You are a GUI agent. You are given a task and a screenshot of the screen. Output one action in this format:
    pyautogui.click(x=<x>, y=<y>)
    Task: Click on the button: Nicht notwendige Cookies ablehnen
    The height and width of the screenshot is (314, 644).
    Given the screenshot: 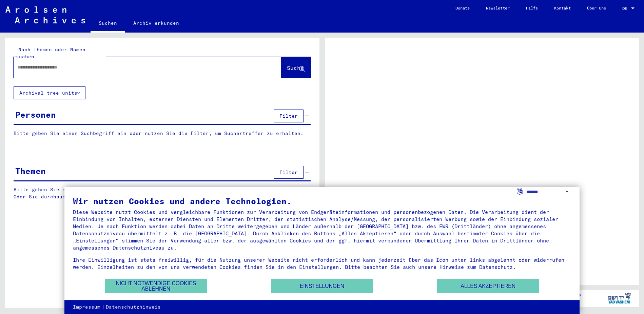 What is the action you would take?
    pyautogui.click(x=156, y=286)
    